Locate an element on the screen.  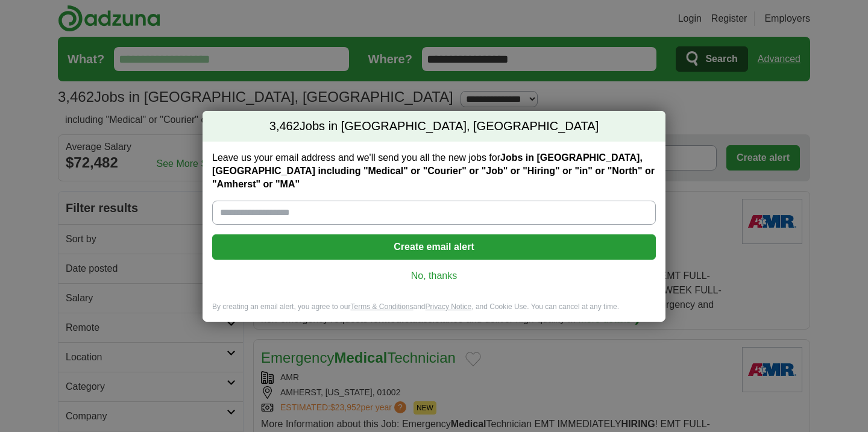
div: By creating an email alert, you agree to our and , and Cookie Use. You can cancel at any time. is located at coordinates (434, 311).